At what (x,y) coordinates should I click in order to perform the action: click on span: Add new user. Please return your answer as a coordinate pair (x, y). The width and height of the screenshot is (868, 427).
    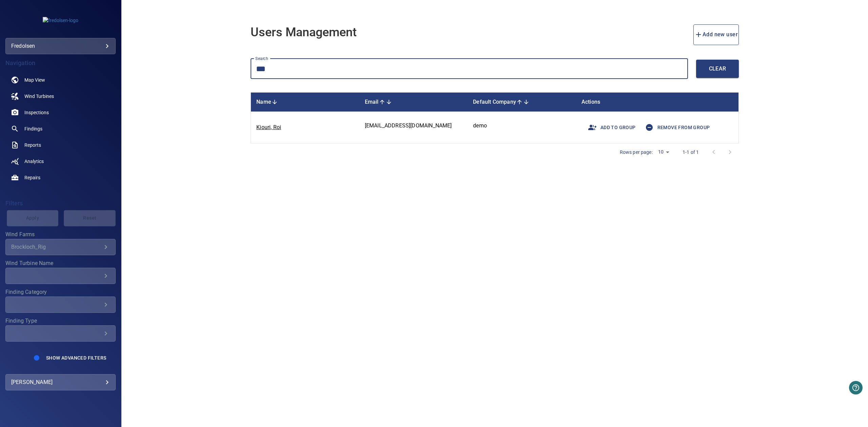
    Looking at the image, I should click on (716, 35).